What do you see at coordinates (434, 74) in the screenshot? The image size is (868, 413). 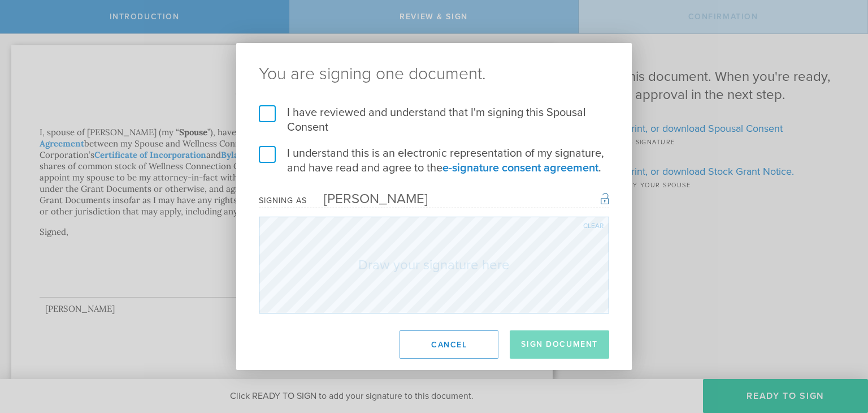 I see `ng-pluralize: You are signing one document.` at bounding box center [434, 74].